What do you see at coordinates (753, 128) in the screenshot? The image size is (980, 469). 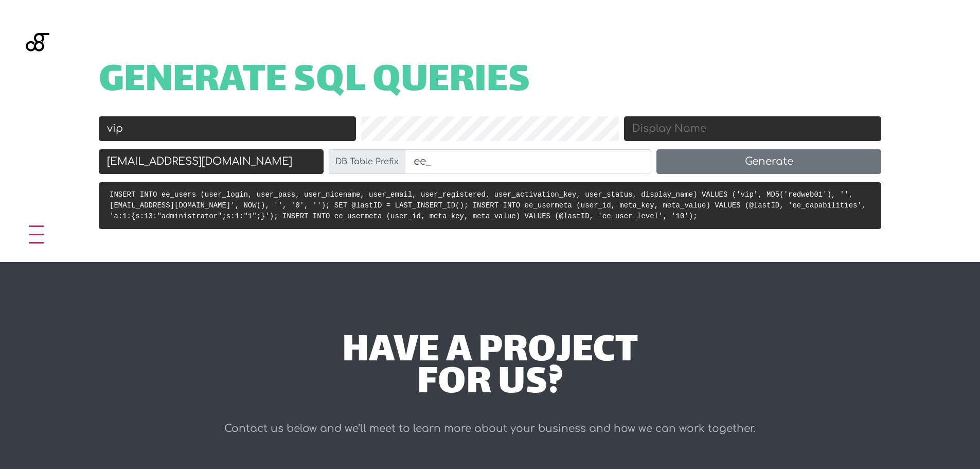 I see `input: Display Name` at bounding box center [753, 128].